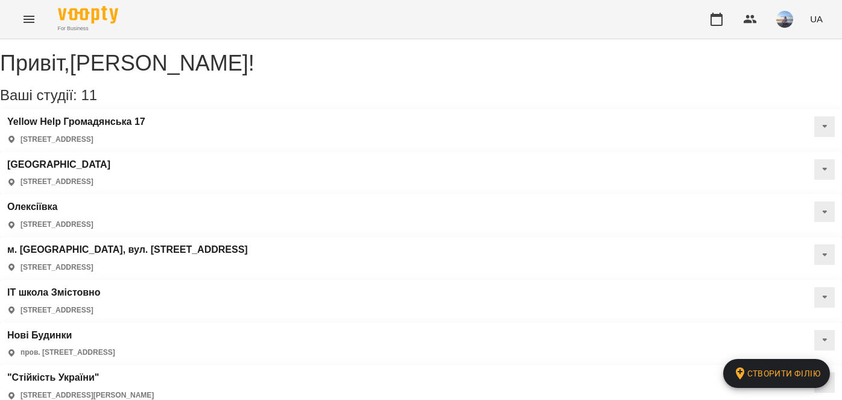 The width and height of the screenshot is (842, 400). What do you see at coordinates (29, 19) in the screenshot?
I see `button: Menu` at bounding box center [29, 19].